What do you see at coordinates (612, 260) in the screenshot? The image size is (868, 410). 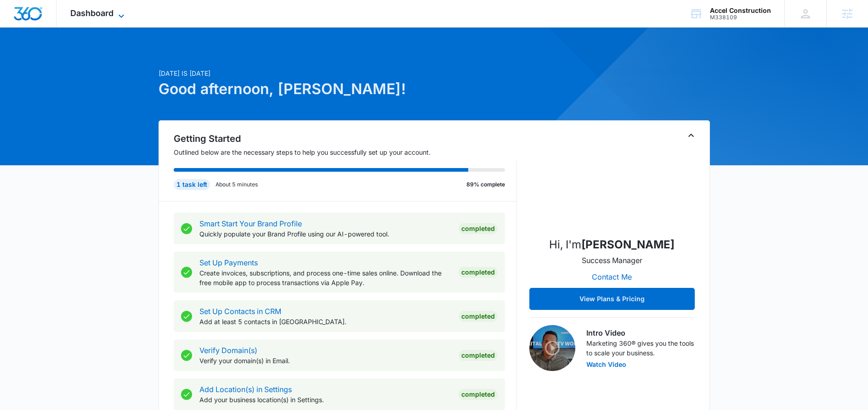 I see `p: Success Manager` at bounding box center [612, 260].